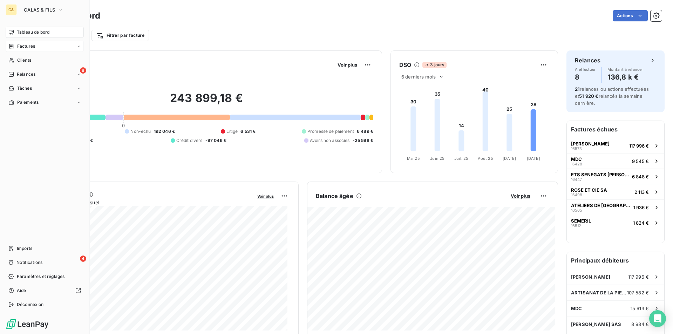 The height and width of the screenshot is (334, 673). What do you see at coordinates (330, 141) in the screenshot?
I see `span: Avoirs non associés` at bounding box center [330, 141].